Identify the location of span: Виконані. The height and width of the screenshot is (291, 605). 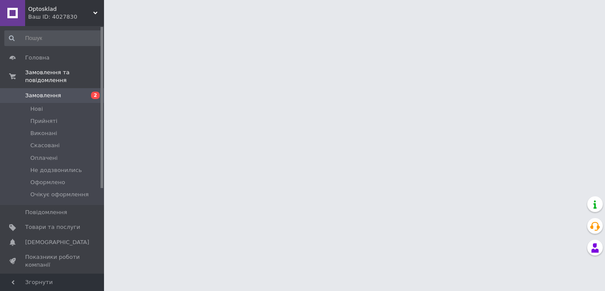
(44, 133).